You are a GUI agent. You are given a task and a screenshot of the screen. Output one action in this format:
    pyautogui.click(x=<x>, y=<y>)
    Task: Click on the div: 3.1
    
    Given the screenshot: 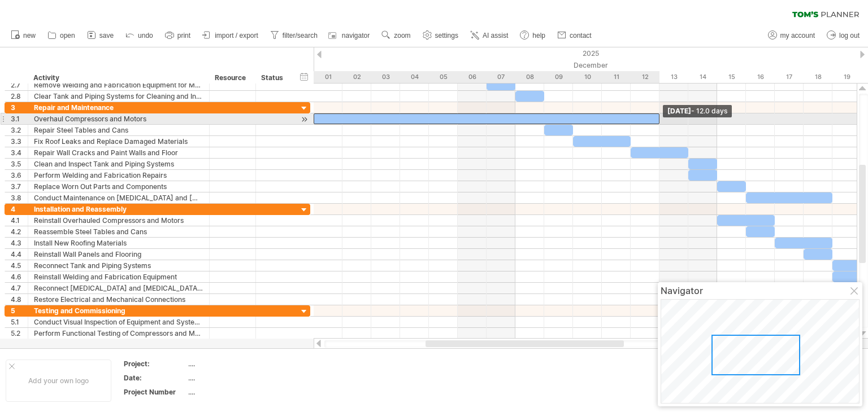 What is the action you would take?
    pyautogui.click(x=20, y=119)
    